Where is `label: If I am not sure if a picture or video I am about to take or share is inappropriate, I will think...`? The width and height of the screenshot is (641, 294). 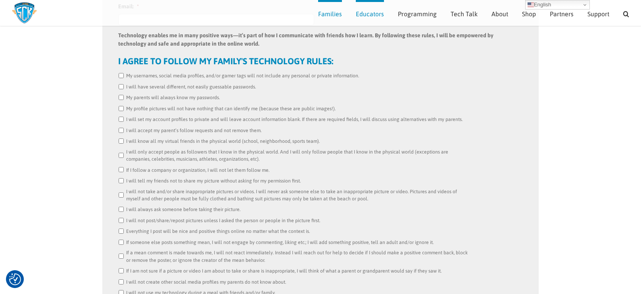 label: If I am not sure if a picture or video I am about to take or share is inappropriate, I will think... is located at coordinates (283, 271).